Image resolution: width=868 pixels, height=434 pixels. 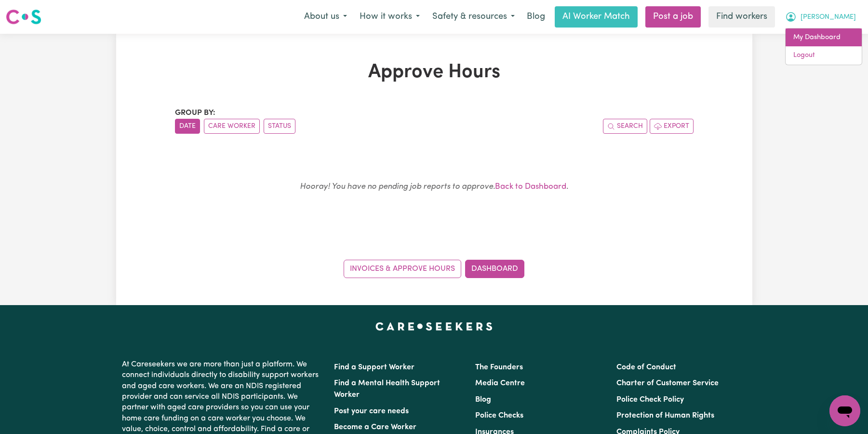 What do you see at coordinates (824, 55) in the screenshot?
I see `a: Logout` at bounding box center [824, 55].